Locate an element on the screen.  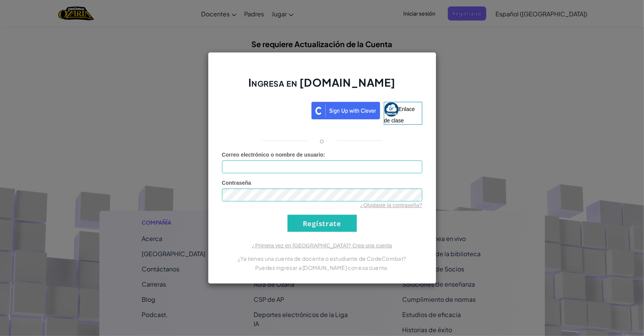
input: Regístrate is located at coordinates (322, 223).